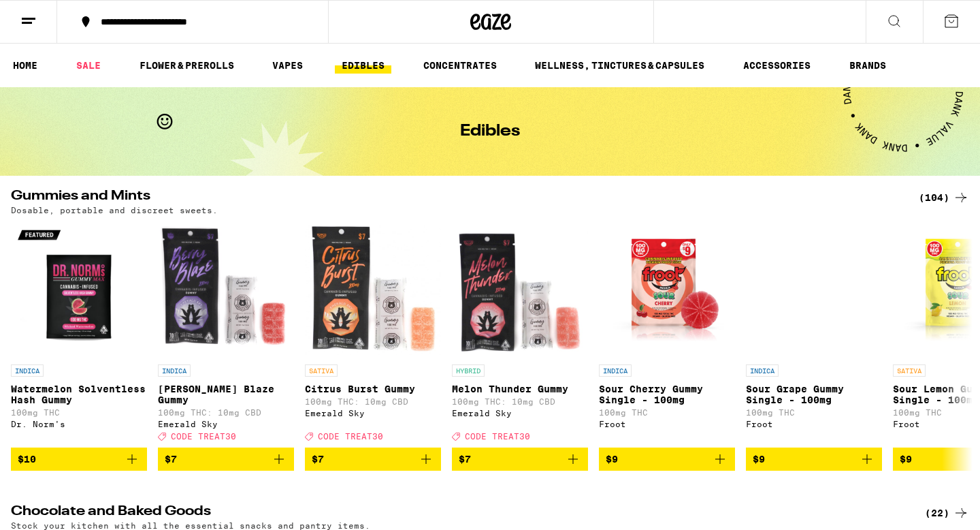  What do you see at coordinates (468, 370) in the screenshot?
I see `p: HYBRID` at bounding box center [468, 370].